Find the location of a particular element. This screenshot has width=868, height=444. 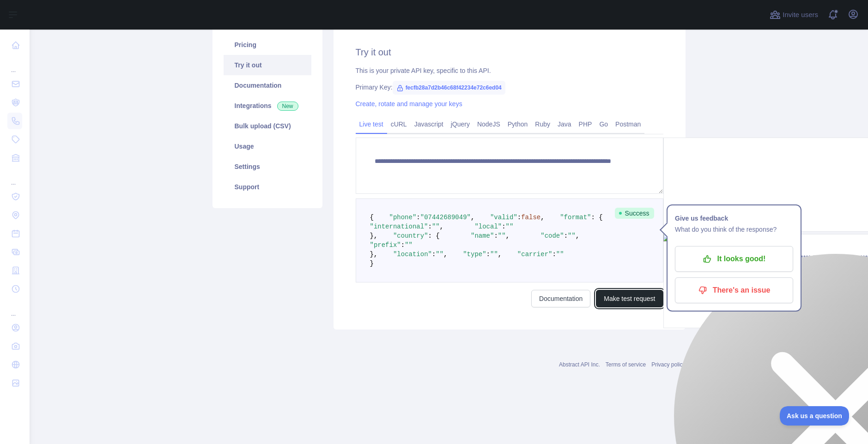

a: Javascript is located at coordinates (428, 124).